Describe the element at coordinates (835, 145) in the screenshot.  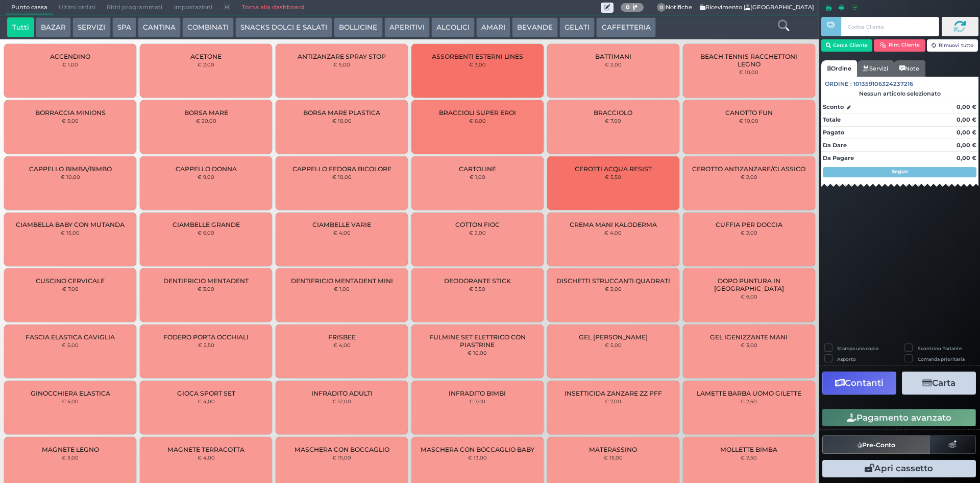
I see `strong: Da Dare` at that location.